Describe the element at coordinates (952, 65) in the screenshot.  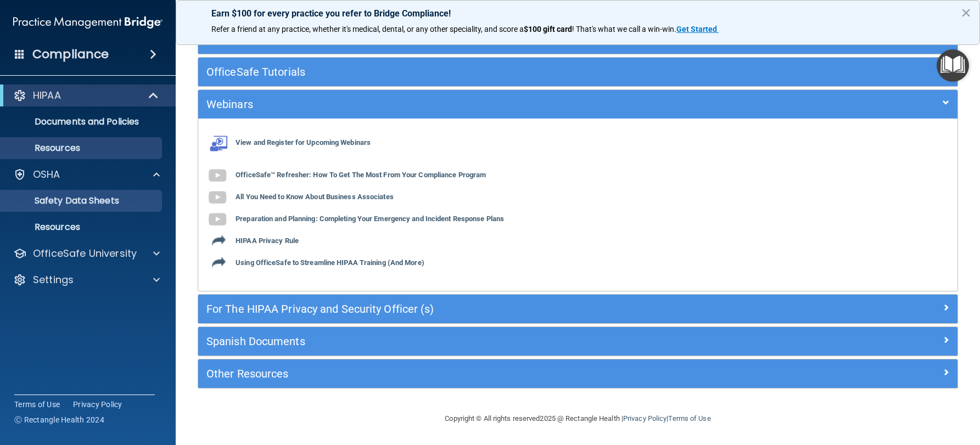
I see `button: Open Resource Center` at that location.